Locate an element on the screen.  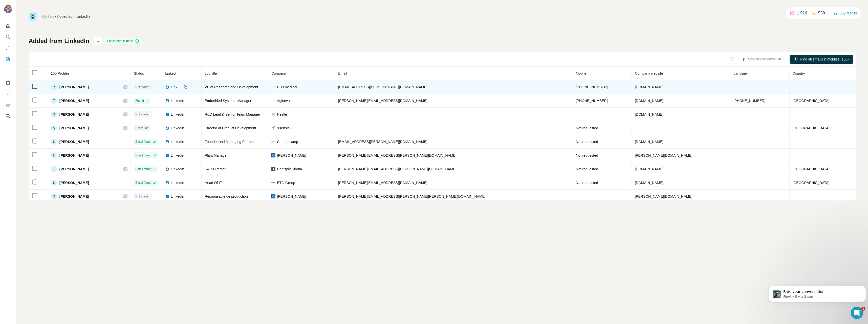
div: O is located at coordinates (54, 197).